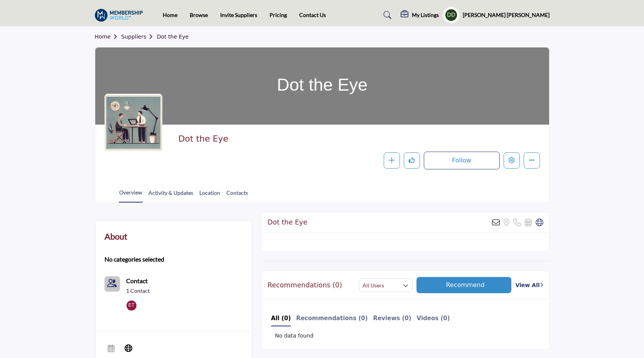  Describe the element at coordinates (237, 195) in the screenshot. I see `a: Contacts` at that location.